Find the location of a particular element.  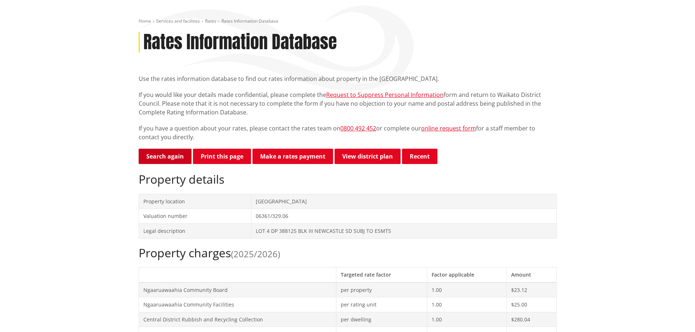

a: View district plan is located at coordinates (367, 157).